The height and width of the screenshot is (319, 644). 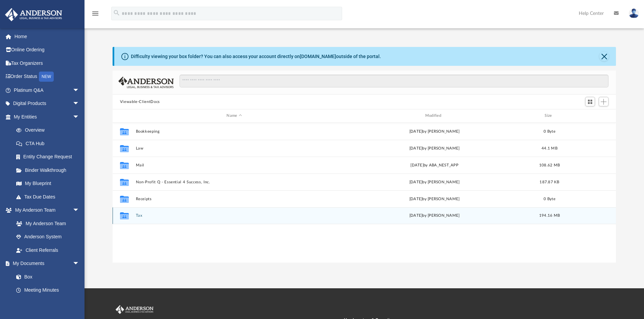 I want to click on a: Overview, so click(x=49, y=131).